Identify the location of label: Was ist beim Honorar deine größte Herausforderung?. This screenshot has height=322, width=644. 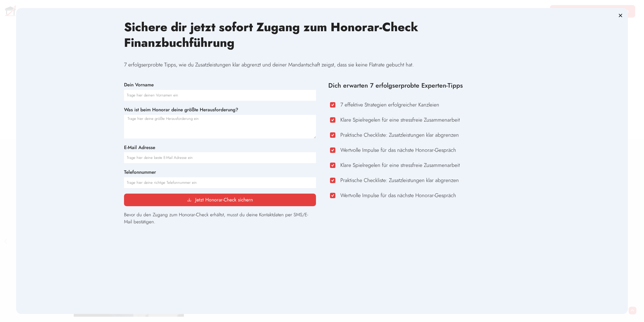
(181, 110).